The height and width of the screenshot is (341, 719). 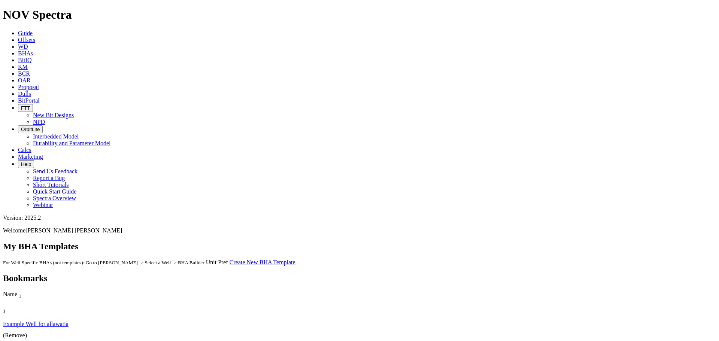 What do you see at coordinates (24, 73) in the screenshot?
I see `span: BCR` at bounding box center [24, 73].